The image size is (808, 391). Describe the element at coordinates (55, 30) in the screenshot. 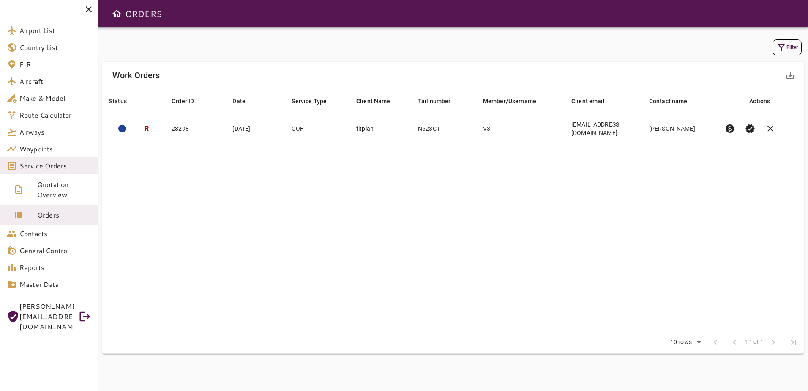

I see `span: Airport List` at that location.